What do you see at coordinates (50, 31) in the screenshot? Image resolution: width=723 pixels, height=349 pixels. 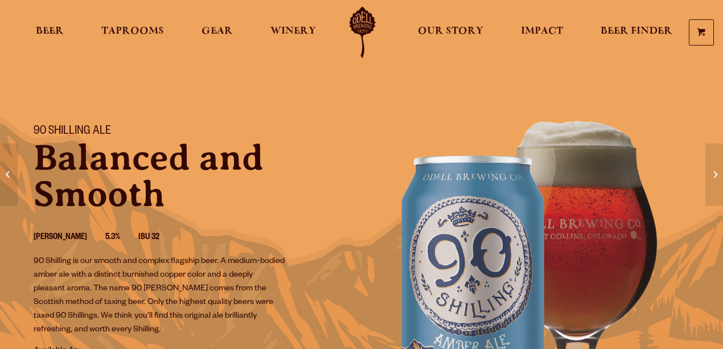 I see `span: Beer` at bounding box center [50, 31].